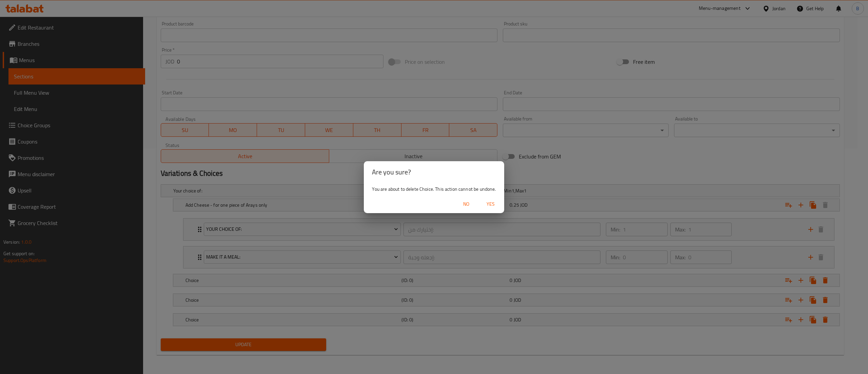  Describe the element at coordinates (491, 204) in the screenshot. I see `button: Yes` at that location.